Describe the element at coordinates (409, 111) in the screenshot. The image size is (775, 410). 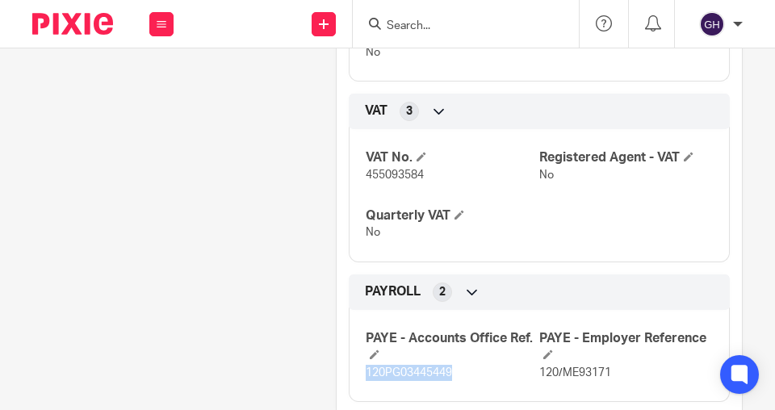
I see `span: 3` at that location.